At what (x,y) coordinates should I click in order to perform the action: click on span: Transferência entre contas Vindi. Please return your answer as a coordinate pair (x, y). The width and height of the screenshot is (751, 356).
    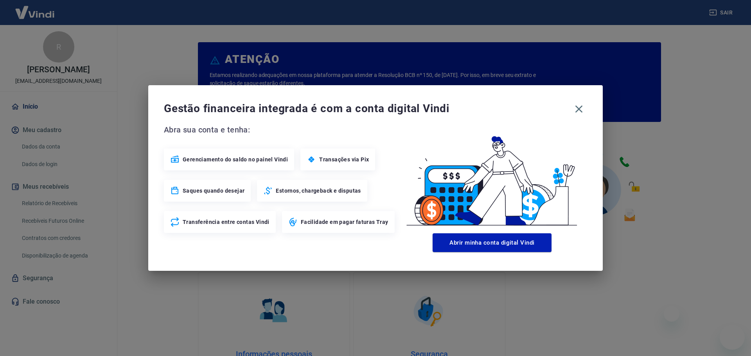
    Looking at the image, I should click on (226, 222).